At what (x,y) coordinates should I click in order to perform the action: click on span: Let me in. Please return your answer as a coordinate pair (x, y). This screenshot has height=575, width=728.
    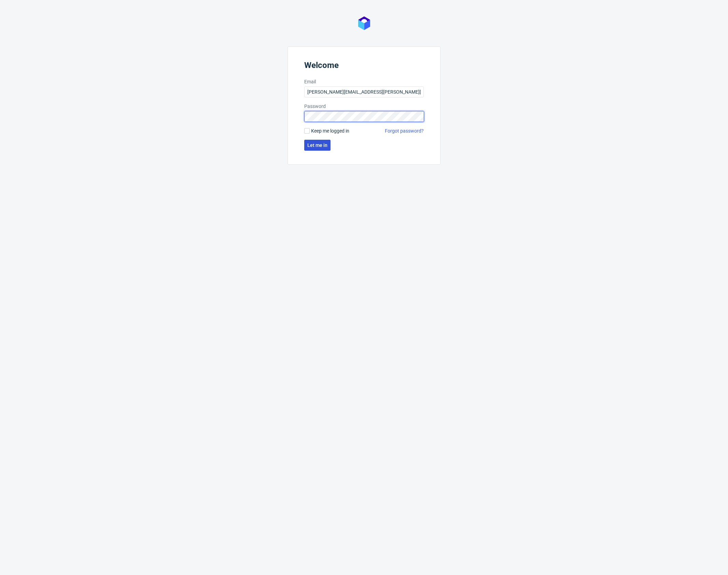
    Looking at the image, I should click on (317, 145).